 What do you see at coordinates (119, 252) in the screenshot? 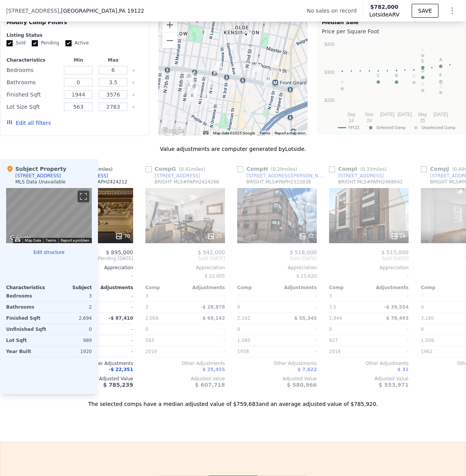
I see `span: $ 895,000` at bounding box center [119, 252].